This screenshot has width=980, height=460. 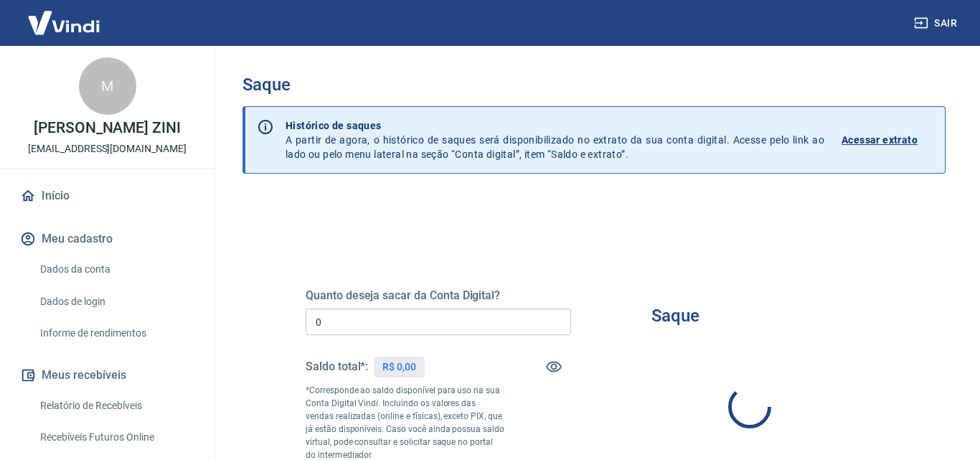 I want to click on button: Meus recebíveis, so click(x=107, y=376).